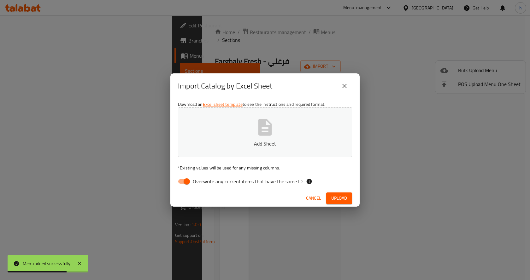  I want to click on div: Download an to see the instructions and required format., so click(265, 144).